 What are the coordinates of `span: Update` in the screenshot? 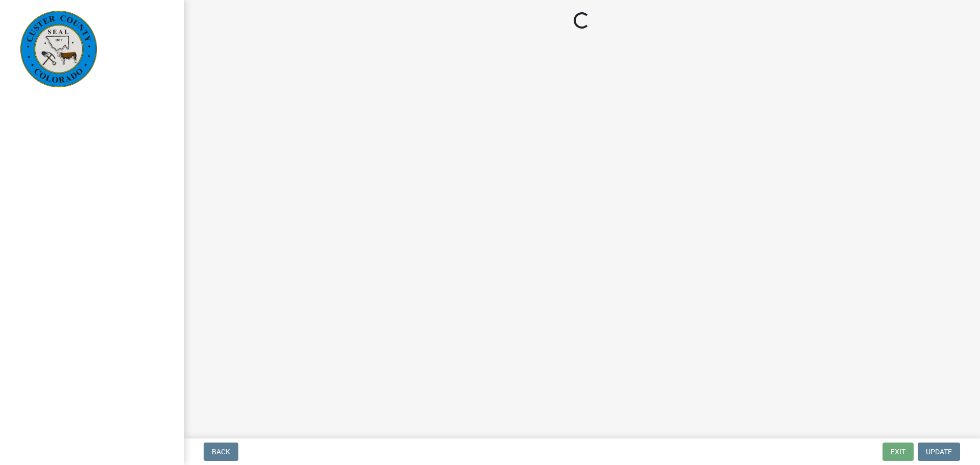 It's located at (939, 452).